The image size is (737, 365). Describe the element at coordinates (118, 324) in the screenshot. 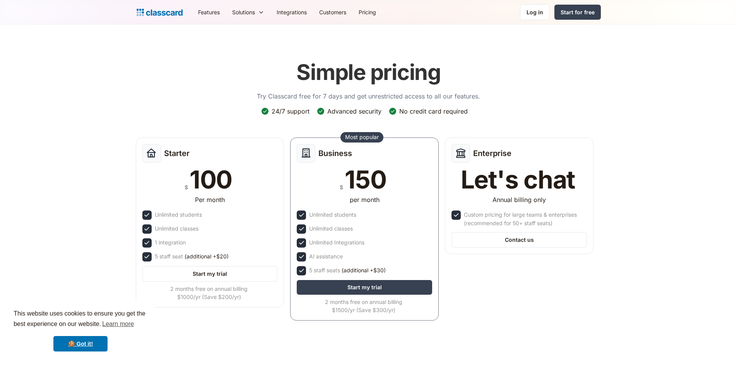

I see `a: learn more about cookies` at that location.